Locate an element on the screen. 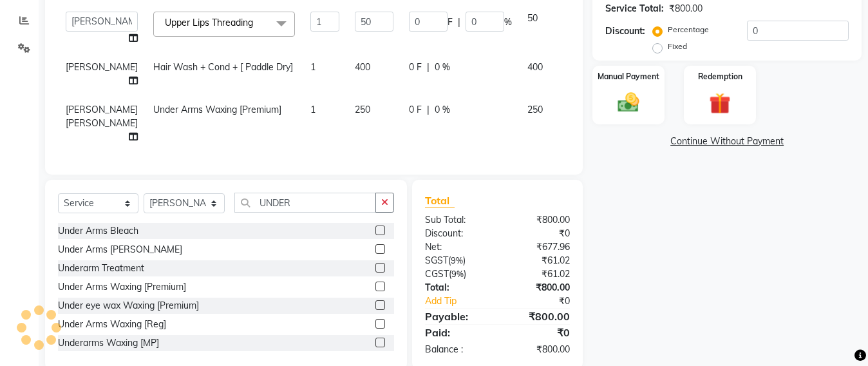 Image resolution: width=868 pixels, height=366 pixels. span: Hair Wash + Cond + [ Paddle Dry] is located at coordinates (223, 67).